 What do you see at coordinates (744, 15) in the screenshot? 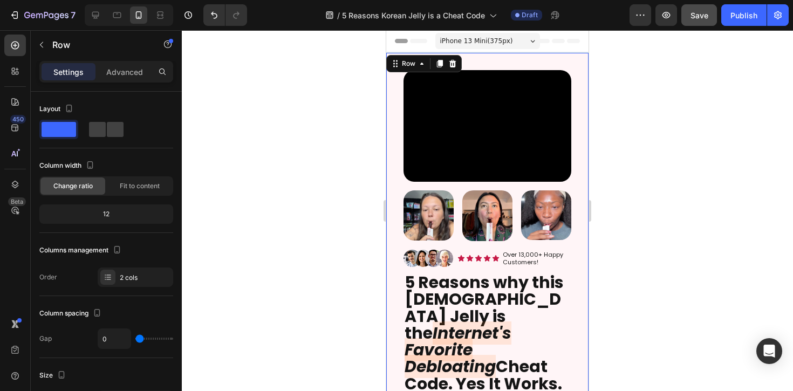
I see `div: Publish` at bounding box center [744, 15].